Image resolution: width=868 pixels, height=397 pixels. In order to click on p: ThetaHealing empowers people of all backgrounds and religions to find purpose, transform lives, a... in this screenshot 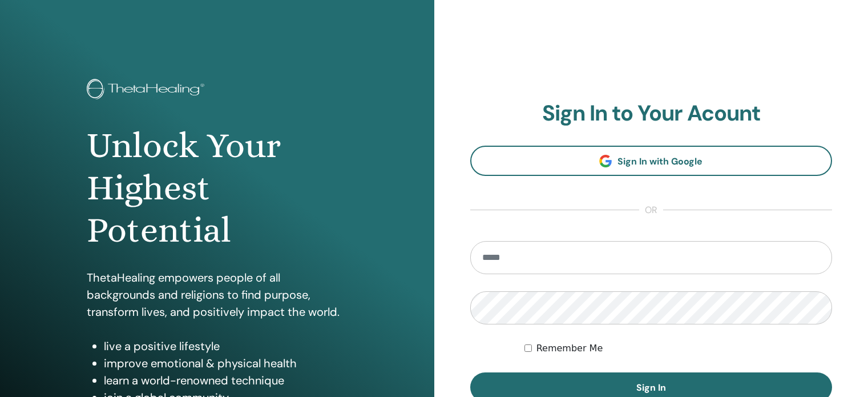, I will do `click(217, 295)`.